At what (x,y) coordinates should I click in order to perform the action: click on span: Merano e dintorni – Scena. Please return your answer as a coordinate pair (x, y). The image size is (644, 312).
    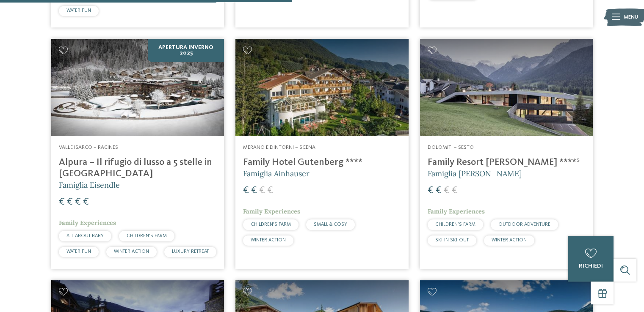
    Looking at the image, I should click on (279, 147).